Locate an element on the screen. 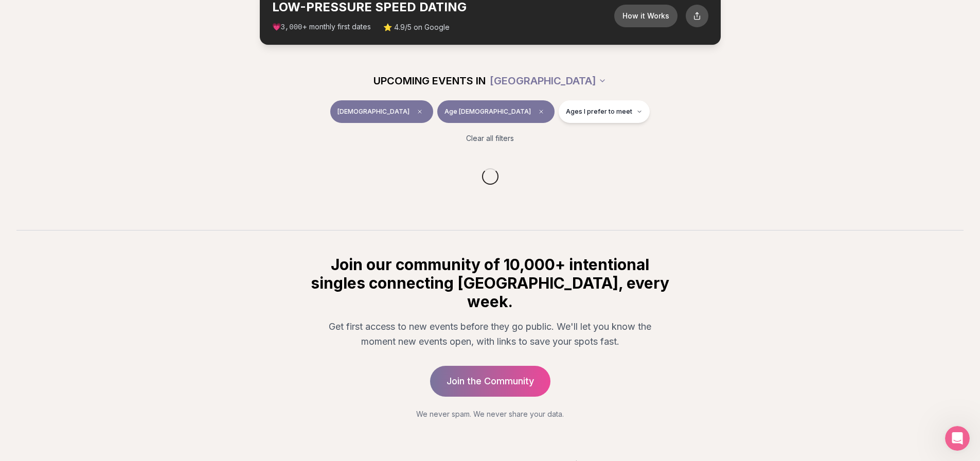 The width and height of the screenshot is (980, 461). button: Clear all filters is located at coordinates (490, 138).